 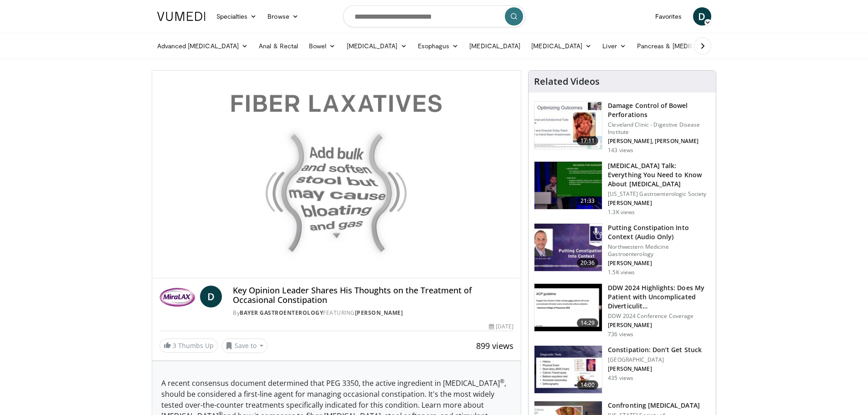 What do you see at coordinates (567, 82) in the screenshot?
I see `h4: Related Videos` at bounding box center [567, 82].